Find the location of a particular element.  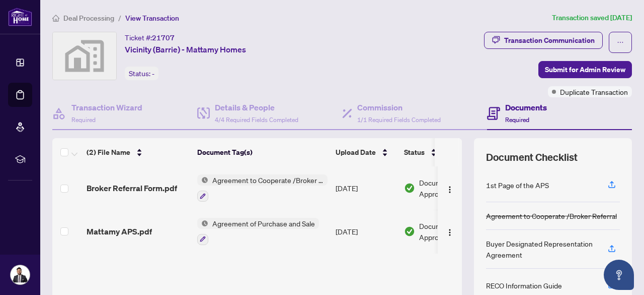

span: Document Checklist is located at coordinates (532, 157).